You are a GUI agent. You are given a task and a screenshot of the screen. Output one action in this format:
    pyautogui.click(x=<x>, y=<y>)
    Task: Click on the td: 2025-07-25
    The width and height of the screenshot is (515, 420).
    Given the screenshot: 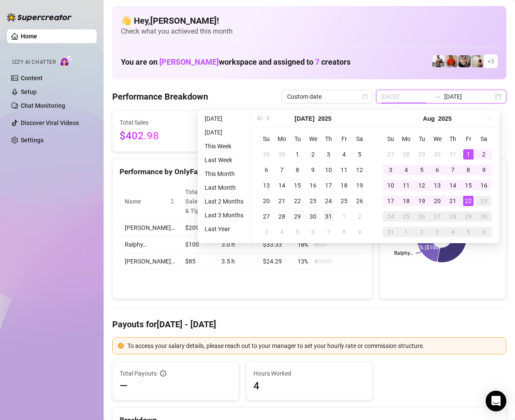 What is the action you would take?
    pyautogui.click(x=344, y=201)
    